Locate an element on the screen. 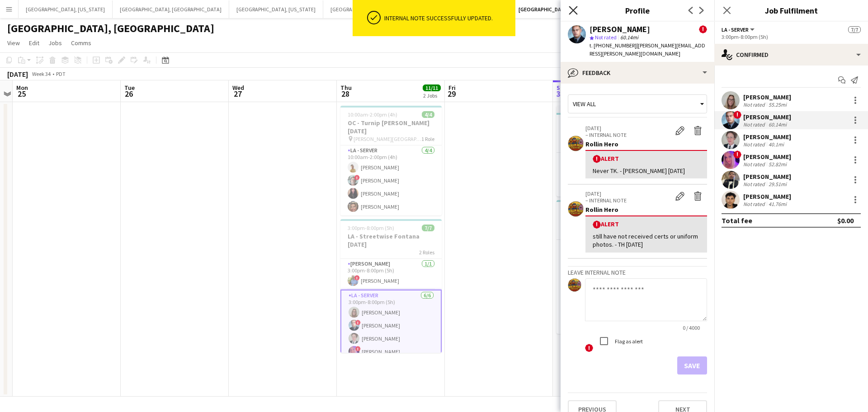 This screenshot has height=412, width=868. div: In progress is located at coordinates (607, 109).